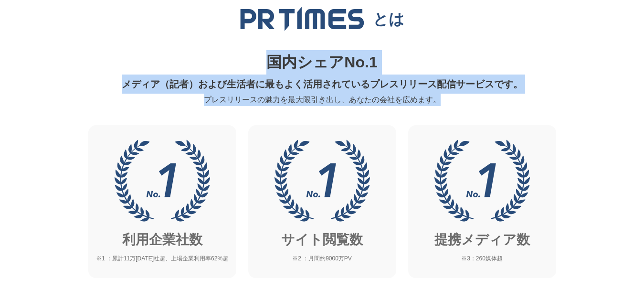 The height and width of the screenshot is (290, 644). Describe the element at coordinates (482, 240) in the screenshot. I see `p: 提携メディア数` at that location.